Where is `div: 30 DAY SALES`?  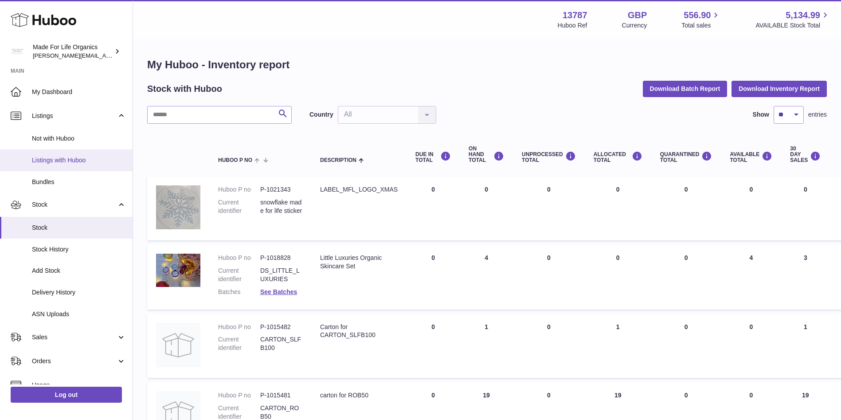
div: 30 DAY SALES is located at coordinates (805, 155).